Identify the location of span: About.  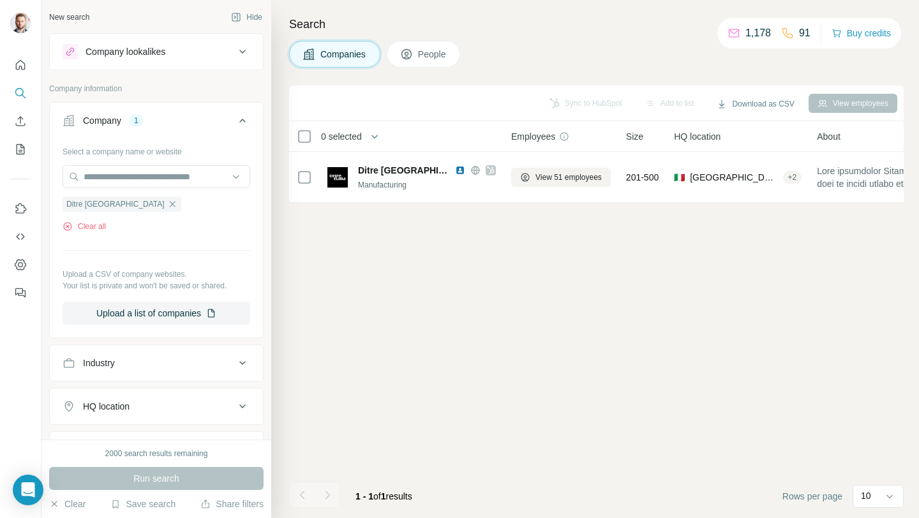
(828, 137).